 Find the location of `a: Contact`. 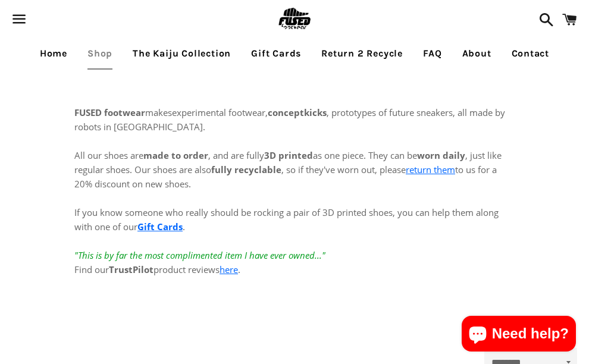

a: Contact is located at coordinates (531, 54).